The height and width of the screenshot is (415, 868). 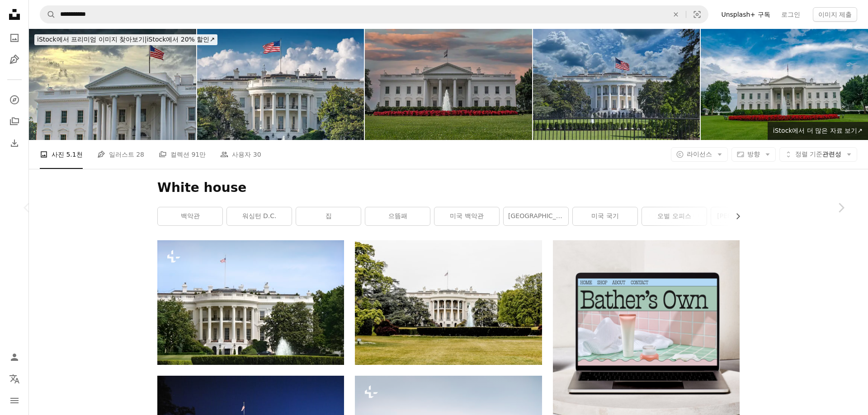 What do you see at coordinates (616, 84) in the screenshot?
I see `img: The White House with Clouds` at bounding box center [616, 84].